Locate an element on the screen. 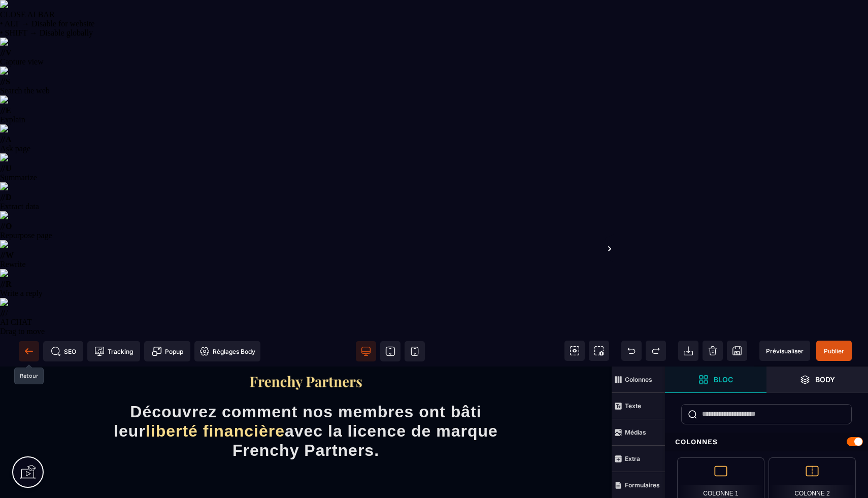 The width and height of the screenshot is (868, 498). span: Ouvrir les calques is located at coordinates (817, 379).